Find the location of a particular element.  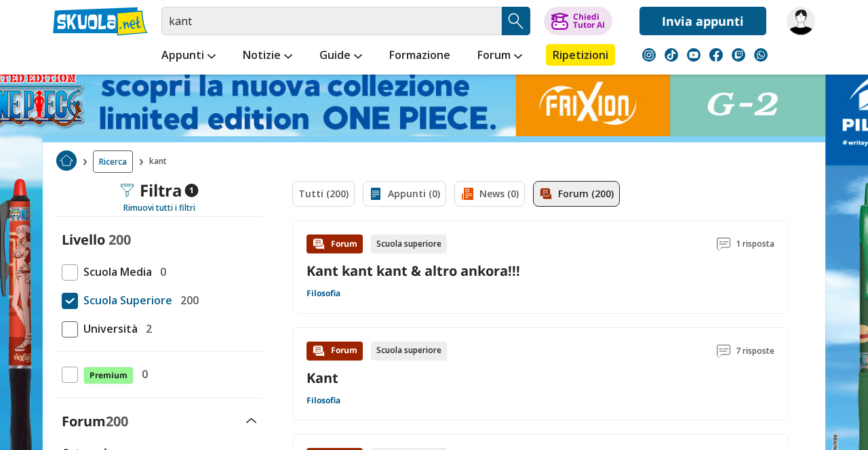

img: youtube is located at coordinates (693, 55).